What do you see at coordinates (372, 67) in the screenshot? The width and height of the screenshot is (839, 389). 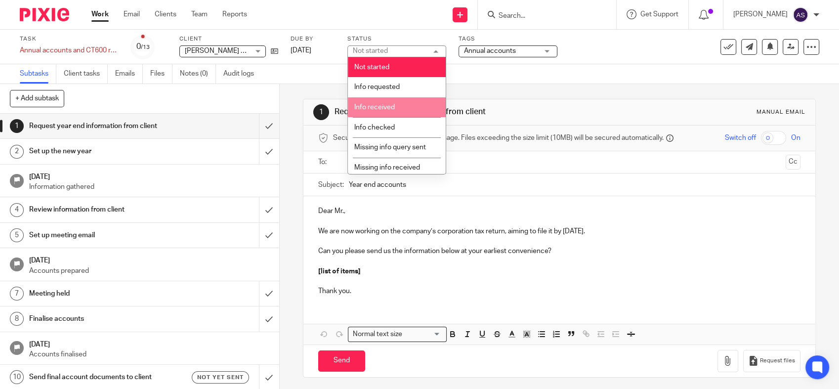 I see `span: Not started` at bounding box center [372, 67].